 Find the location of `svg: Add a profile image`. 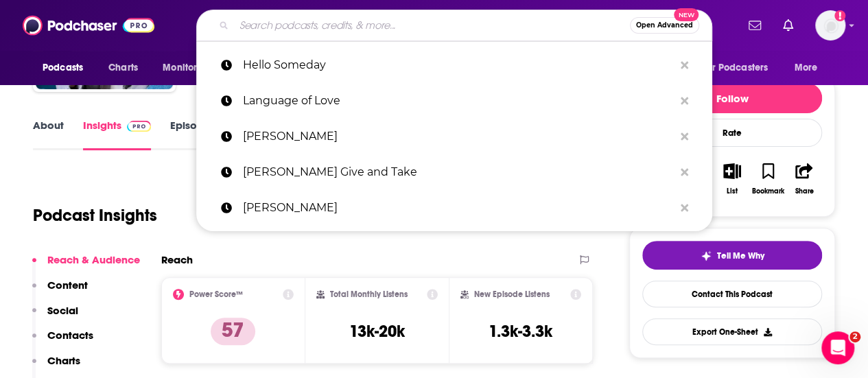

svg: Add a profile image is located at coordinates (840, 16).